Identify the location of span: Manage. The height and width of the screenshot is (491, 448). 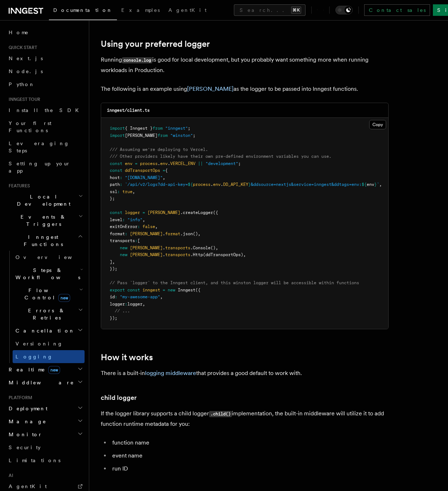
(26, 422).